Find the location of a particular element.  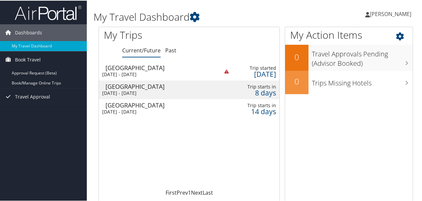

a: 1 is located at coordinates (189, 192).